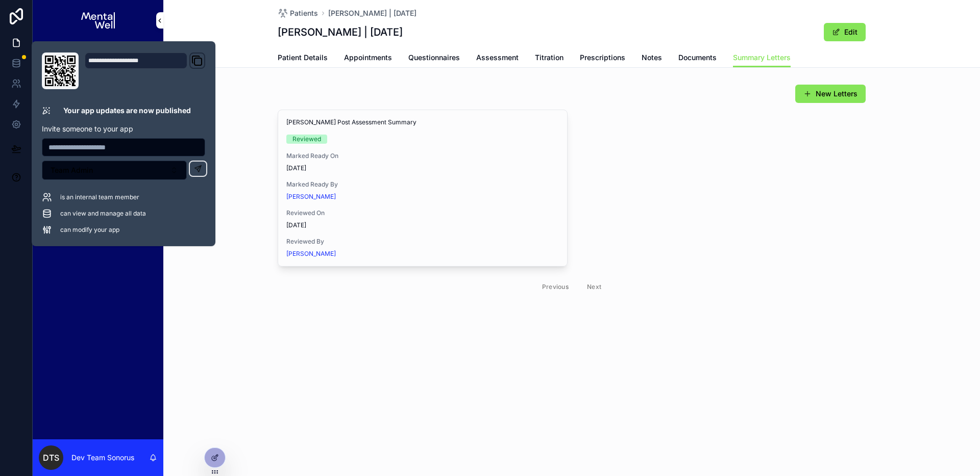 This screenshot has width=980, height=476. Describe the element at coordinates (298, 13) in the screenshot. I see `a: Patients` at that location.